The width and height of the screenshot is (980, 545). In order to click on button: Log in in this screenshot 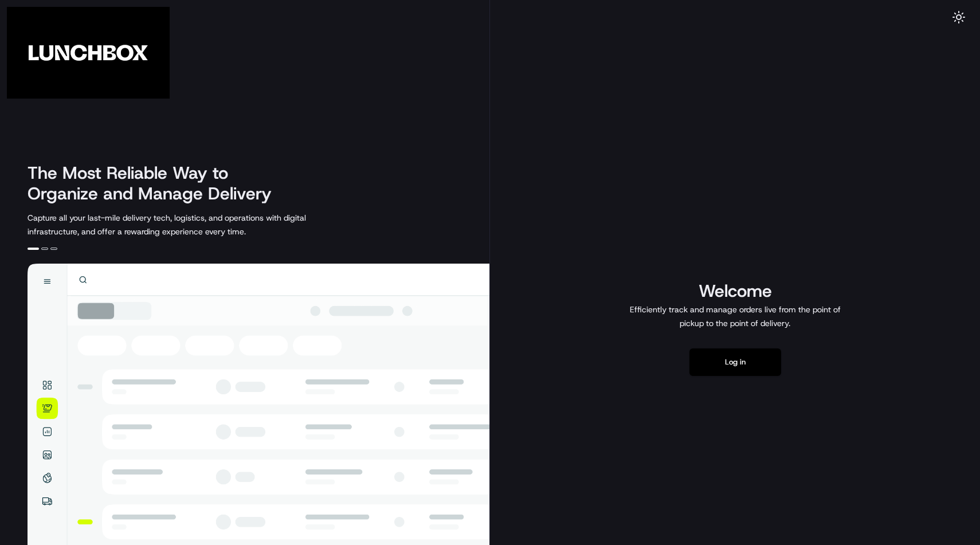, I will do `click(736, 362)`.